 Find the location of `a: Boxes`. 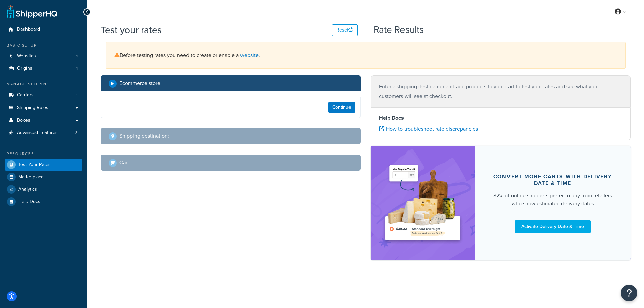

a: Boxes is located at coordinates (44, 120).